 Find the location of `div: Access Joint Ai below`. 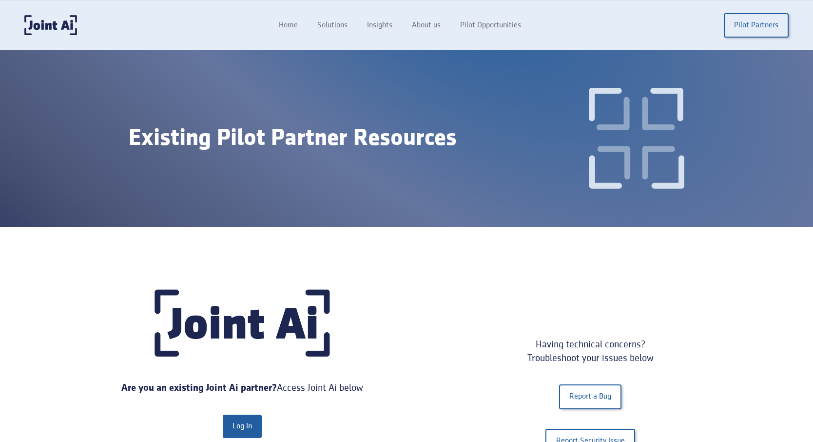

div: Access Joint Ai below is located at coordinates (242, 388).